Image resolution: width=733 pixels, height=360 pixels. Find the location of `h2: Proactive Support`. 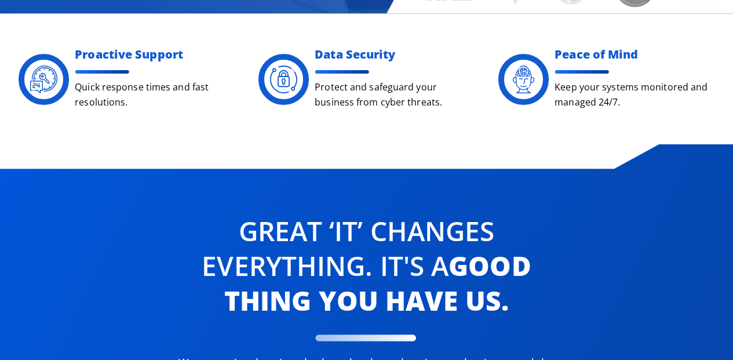

h2: Proactive Support is located at coordinates (152, 54).